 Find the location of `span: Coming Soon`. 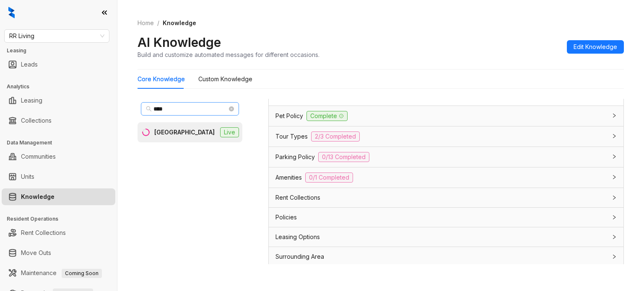

span: Coming Soon is located at coordinates (82, 274).